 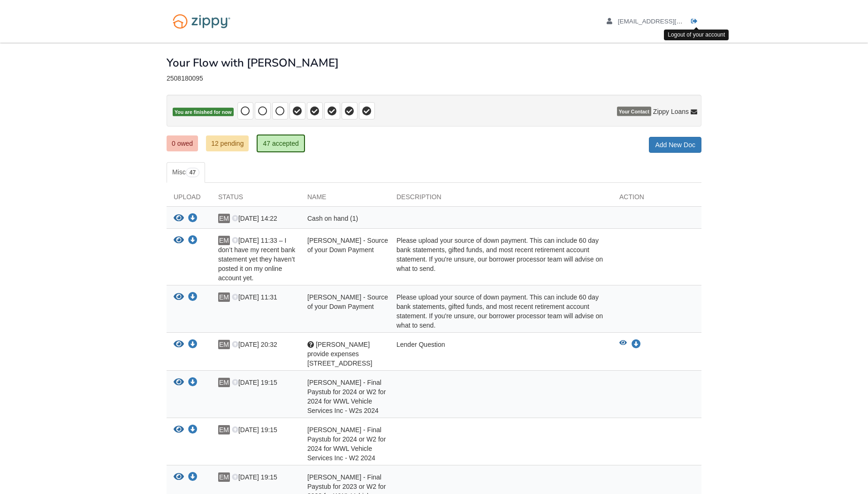 What do you see at coordinates (193, 172) in the screenshot?
I see `span: 47` at bounding box center [193, 172].